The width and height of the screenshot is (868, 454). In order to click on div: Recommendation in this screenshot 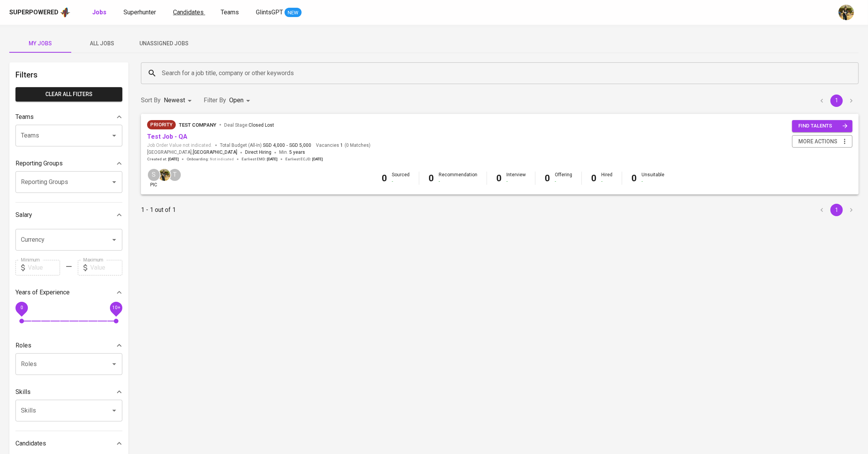, I will do `click(458, 178)`.